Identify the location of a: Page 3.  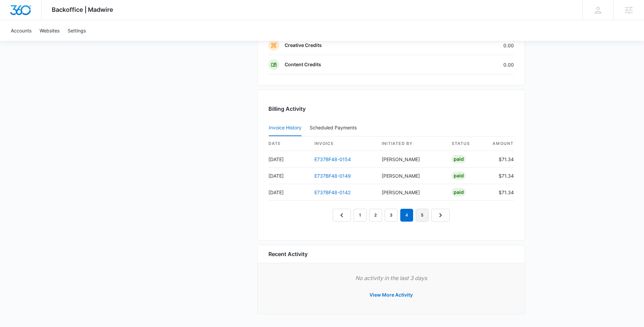
(391, 215).